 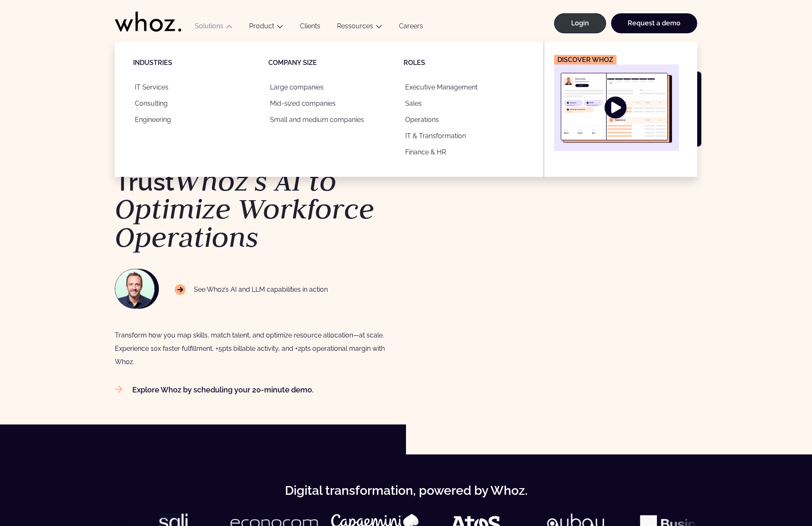 What do you see at coordinates (134, 289) in the screenshot?
I see `img: NAWROCKI-Thomas.jpg` at bounding box center [134, 289].